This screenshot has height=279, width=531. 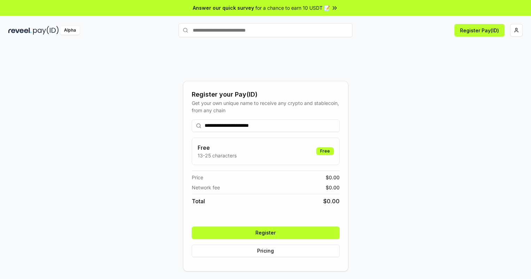 What do you see at coordinates (217, 155) in the screenshot?
I see `p: 13-25 characters` at bounding box center [217, 155].